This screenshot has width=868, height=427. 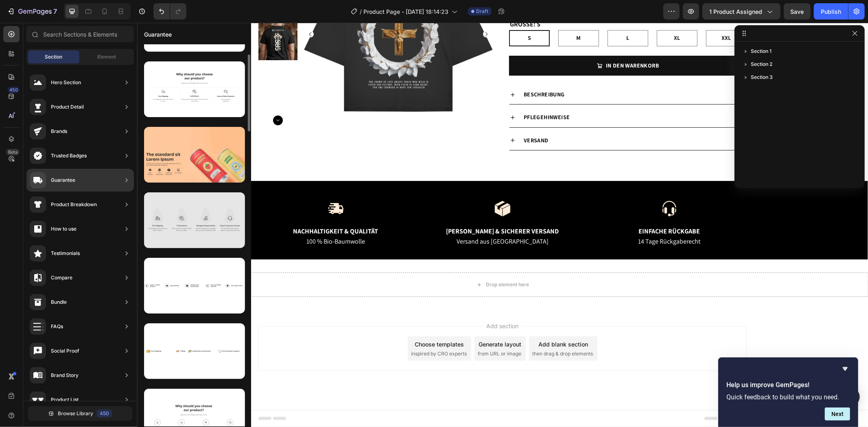 I want to click on span: Draft, so click(x=482, y=11).